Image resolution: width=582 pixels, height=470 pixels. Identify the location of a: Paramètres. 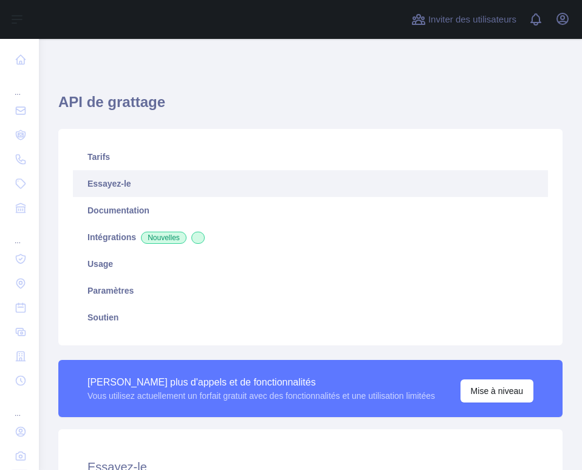
(310, 290).